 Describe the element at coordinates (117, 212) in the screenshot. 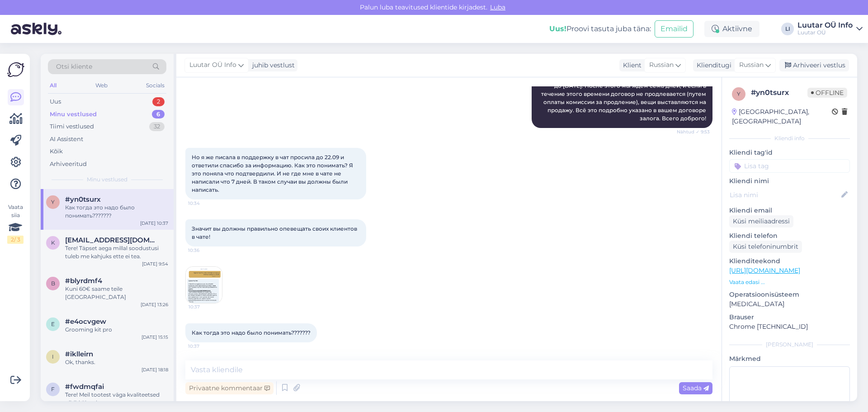

I see `div: Как тогда это надо было понимать???????` at that location.